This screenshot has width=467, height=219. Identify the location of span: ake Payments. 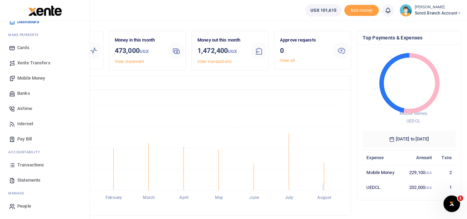
(25, 35).